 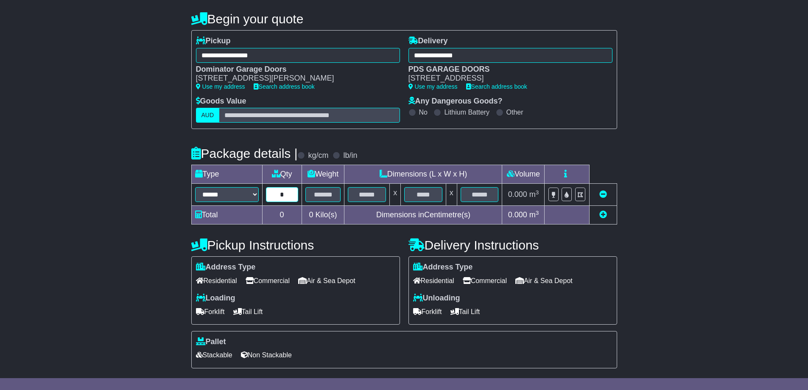 I want to click on h4: Begin your quote, so click(x=404, y=19).